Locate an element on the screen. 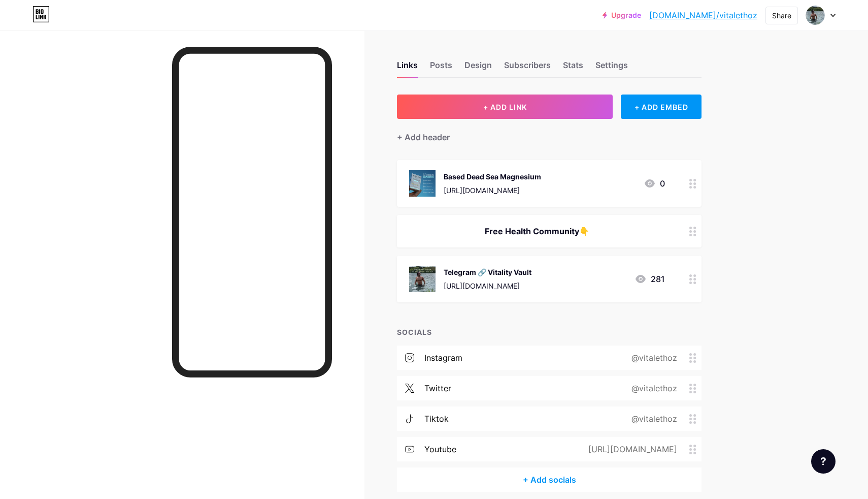  div: Telegram 🔗 Vitality Vault is located at coordinates (487, 272).